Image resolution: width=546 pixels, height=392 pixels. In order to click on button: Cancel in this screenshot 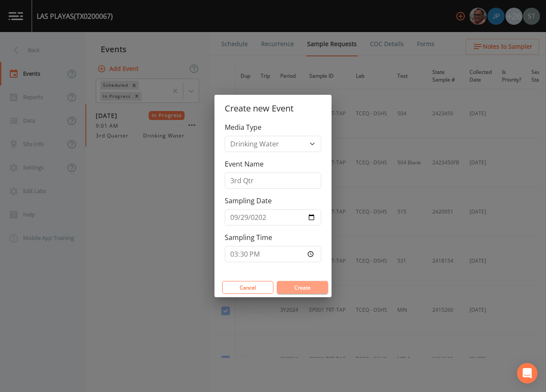, I will do `click(248, 288)`.